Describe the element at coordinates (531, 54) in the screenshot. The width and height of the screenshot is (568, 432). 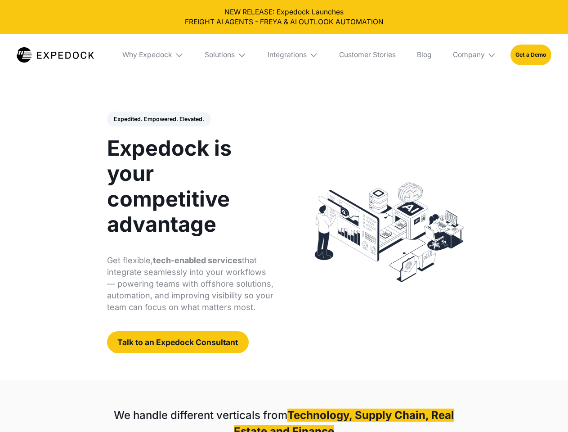
I see `a: Get a Demo` at that location.